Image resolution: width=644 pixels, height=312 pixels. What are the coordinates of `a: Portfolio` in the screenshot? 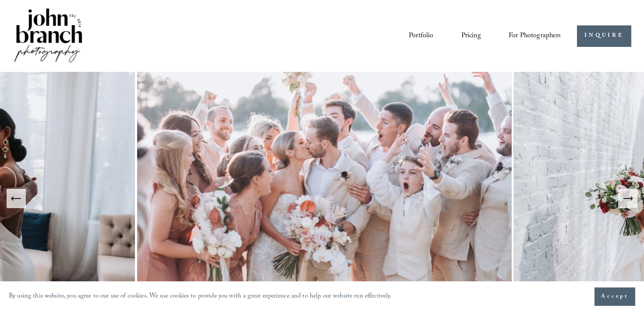 It's located at (421, 36).